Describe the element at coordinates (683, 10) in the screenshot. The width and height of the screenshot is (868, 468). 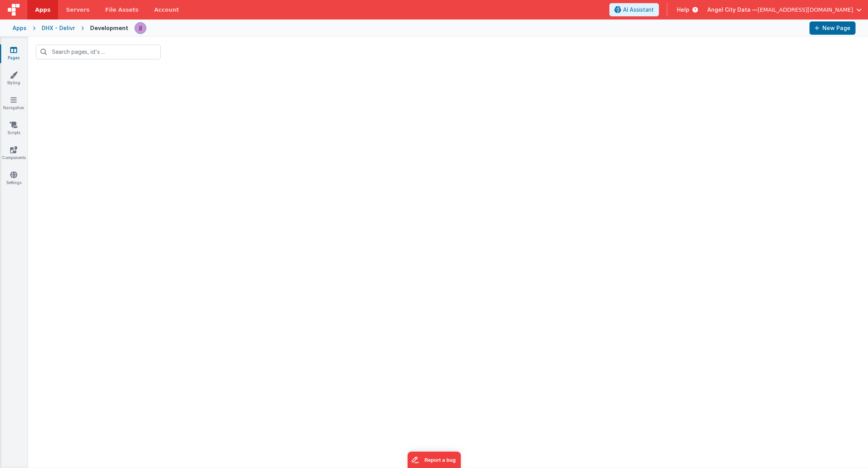
I see `span: Help` at that location.